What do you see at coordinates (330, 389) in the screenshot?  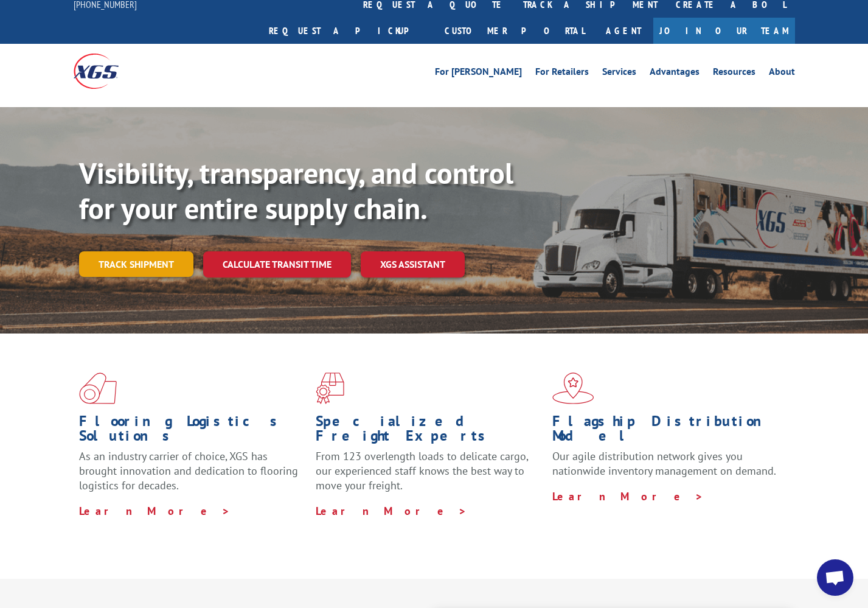 I see `img: xgs-icon-focused-on-flooring-red` at bounding box center [330, 389].